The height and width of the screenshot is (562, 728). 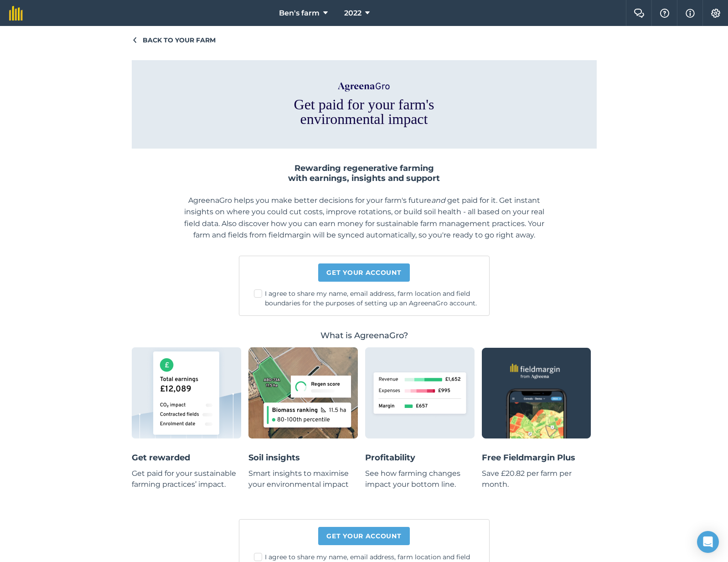 I want to click on h4: Get rewarded, so click(x=187, y=457).